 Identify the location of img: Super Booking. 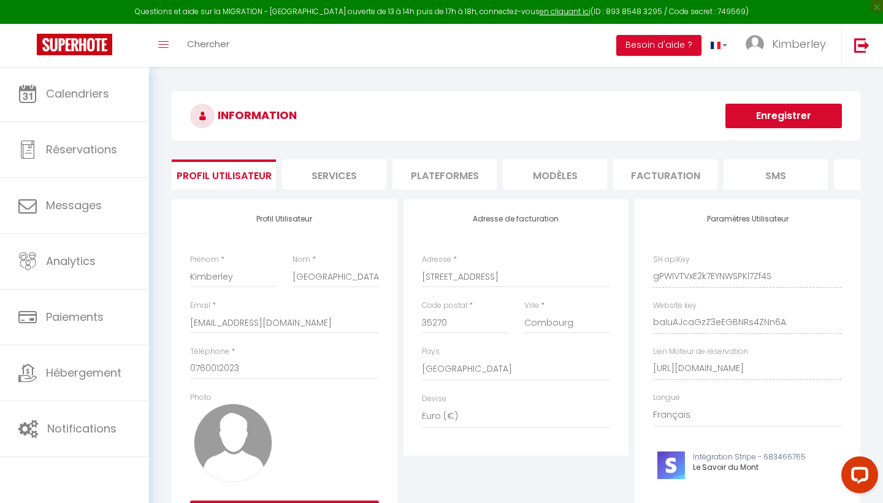
(74, 44).